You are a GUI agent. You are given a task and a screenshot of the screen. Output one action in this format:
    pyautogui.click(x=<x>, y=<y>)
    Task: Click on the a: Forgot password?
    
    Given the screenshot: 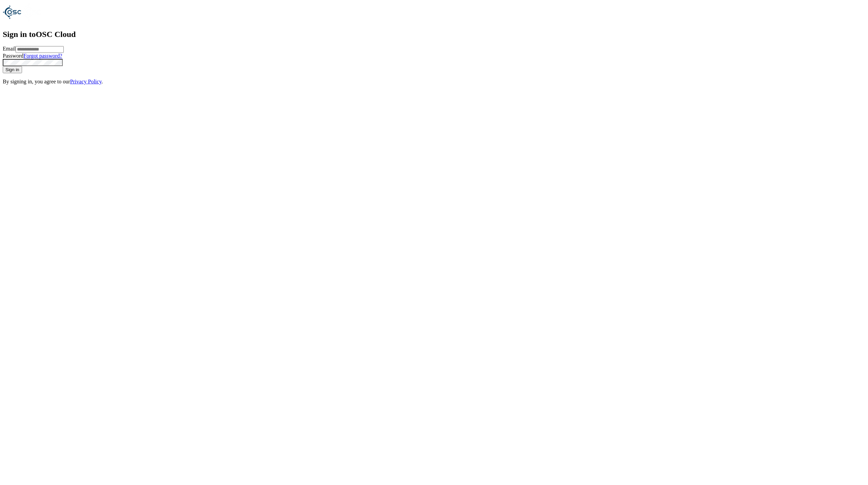 What is the action you would take?
    pyautogui.click(x=43, y=56)
    